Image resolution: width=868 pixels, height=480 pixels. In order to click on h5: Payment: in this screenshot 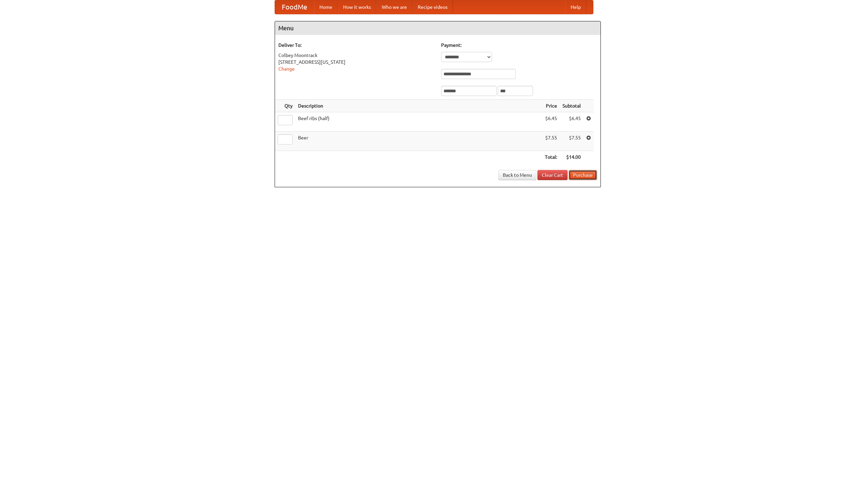, I will do `click(519, 45)`.